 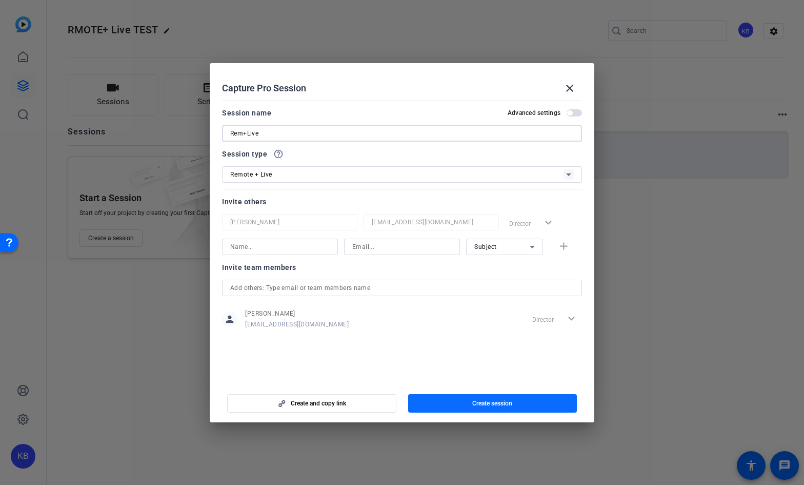 I want to click on span: Remote + Live, so click(x=251, y=174).